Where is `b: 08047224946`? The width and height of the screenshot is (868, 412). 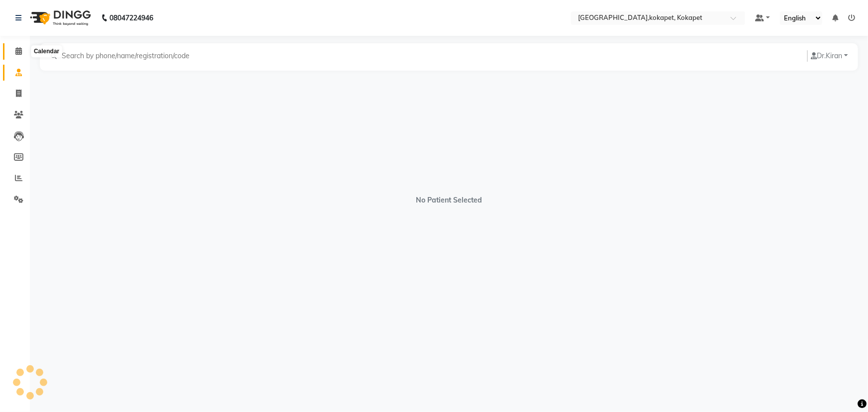 b: 08047224946 is located at coordinates (131, 18).